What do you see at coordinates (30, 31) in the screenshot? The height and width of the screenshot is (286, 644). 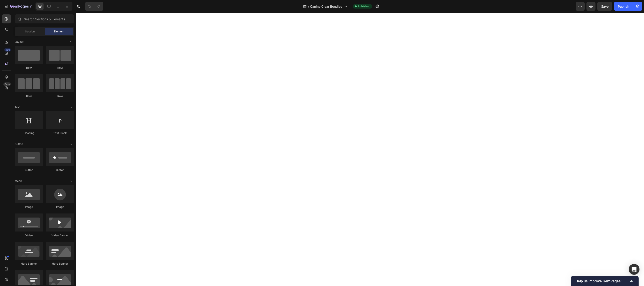 I see `span: Section` at bounding box center [30, 31].